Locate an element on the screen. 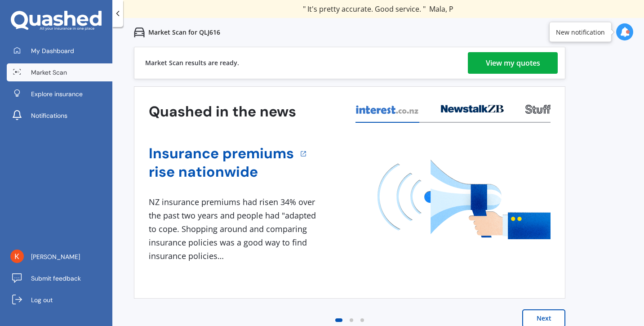 The image size is (644, 326). a: Explore insurance is located at coordinates (60, 94).